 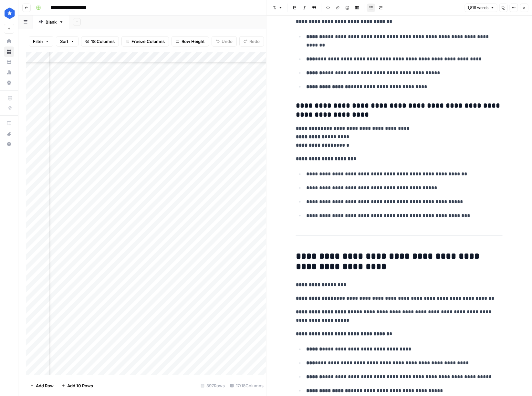 What do you see at coordinates (190, 42) in the screenshot?
I see `button: Row Height` at bounding box center [190, 42].